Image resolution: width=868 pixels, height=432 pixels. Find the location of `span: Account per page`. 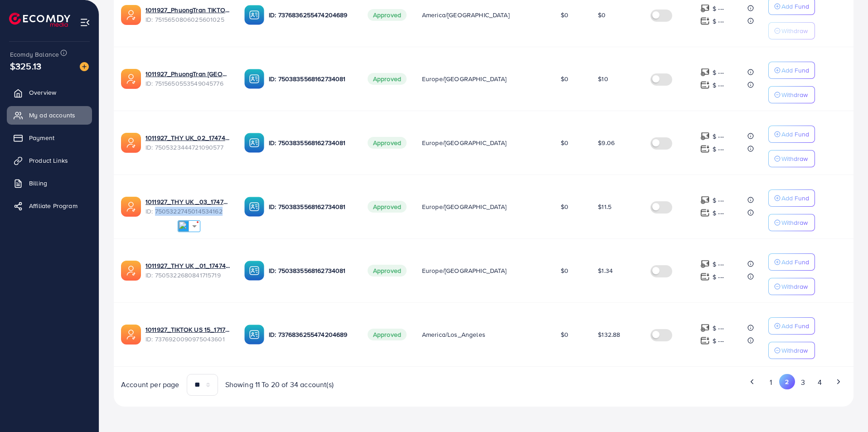

span: Account per page is located at coordinates (150, 385).